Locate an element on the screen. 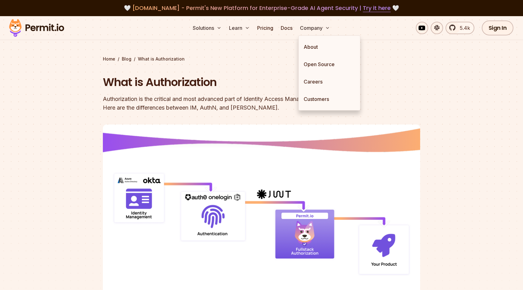 This screenshot has width=523, height=290. button: Learn is located at coordinates (239, 28).